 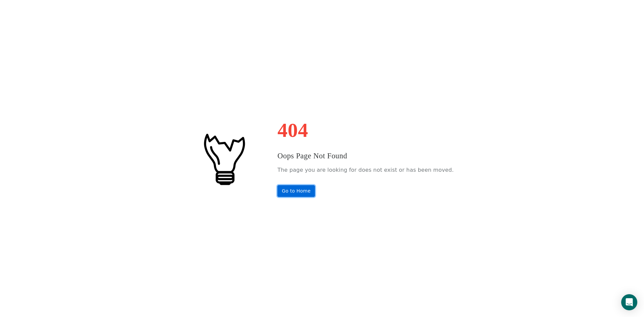 I want to click on a: Go to Home, so click(x=296, y=191).